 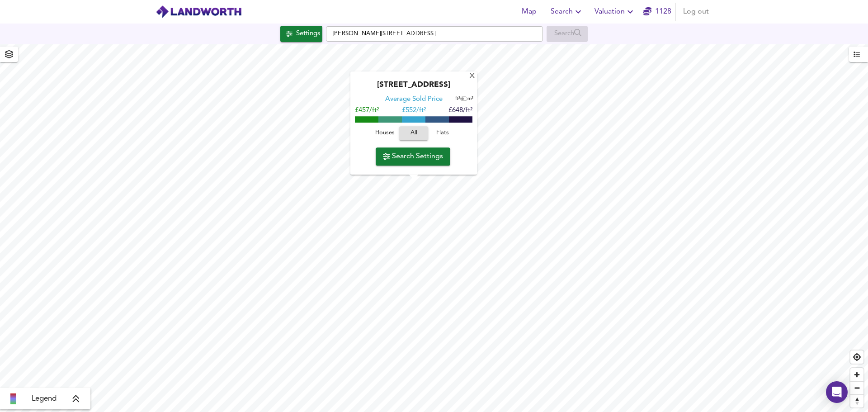 What do you see at coordinates (413, 157) in the screenshot?
I see `button: Search Settings` at bounding box center [413, 157].